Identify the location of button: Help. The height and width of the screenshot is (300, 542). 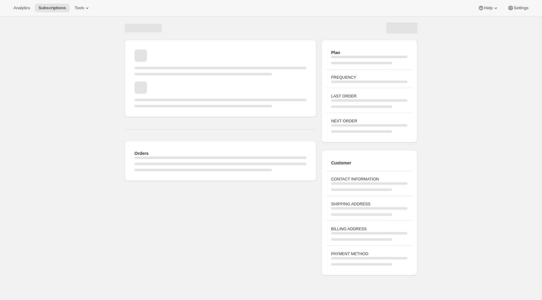
(488, 8).